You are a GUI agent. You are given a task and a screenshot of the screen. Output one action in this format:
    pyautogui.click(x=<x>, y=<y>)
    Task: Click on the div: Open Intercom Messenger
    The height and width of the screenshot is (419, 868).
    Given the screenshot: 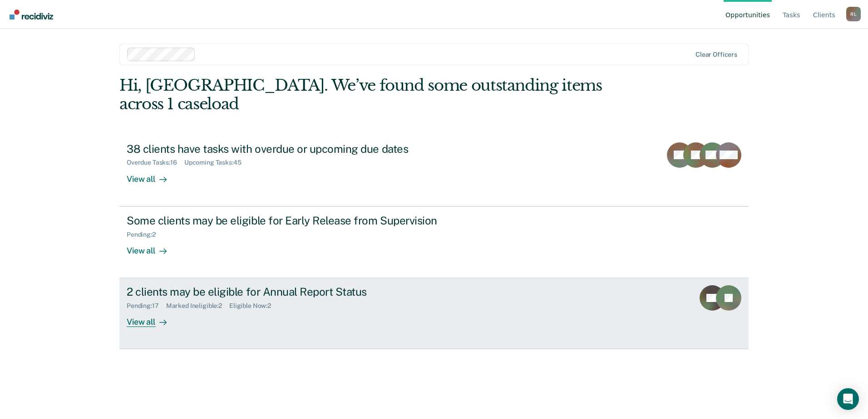 What is the action you would take?
    pyautogui.click(x=848, y=400)
    